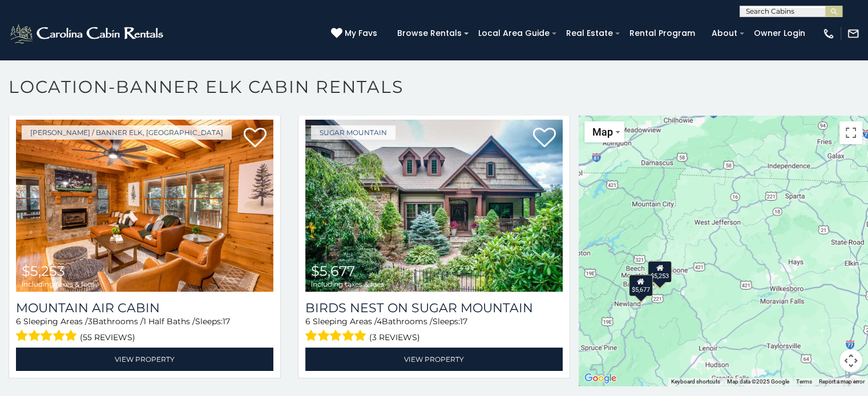 This screenshot has width=868, height=396. Describe the element at coordinates (758, 382) in the screenshot. I see `span: Map data ©2025 Google` at that location.